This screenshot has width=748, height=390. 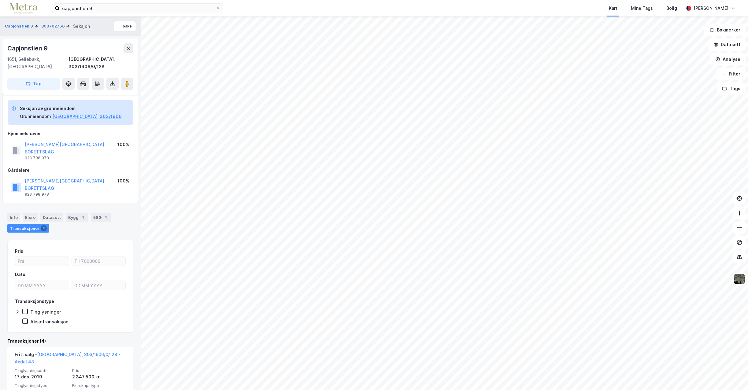 What do you see at coordinates (52, 217) in the screenshot?
I see `div: Datasett` at bounding box center [52, 217].